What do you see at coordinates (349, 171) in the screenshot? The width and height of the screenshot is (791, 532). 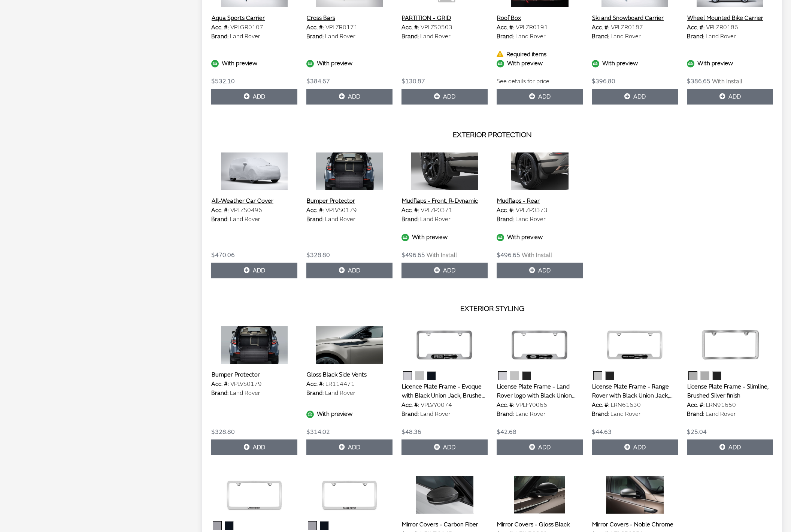 I see `img: Image for Bumper Protector` at bounding box center [349, 171].